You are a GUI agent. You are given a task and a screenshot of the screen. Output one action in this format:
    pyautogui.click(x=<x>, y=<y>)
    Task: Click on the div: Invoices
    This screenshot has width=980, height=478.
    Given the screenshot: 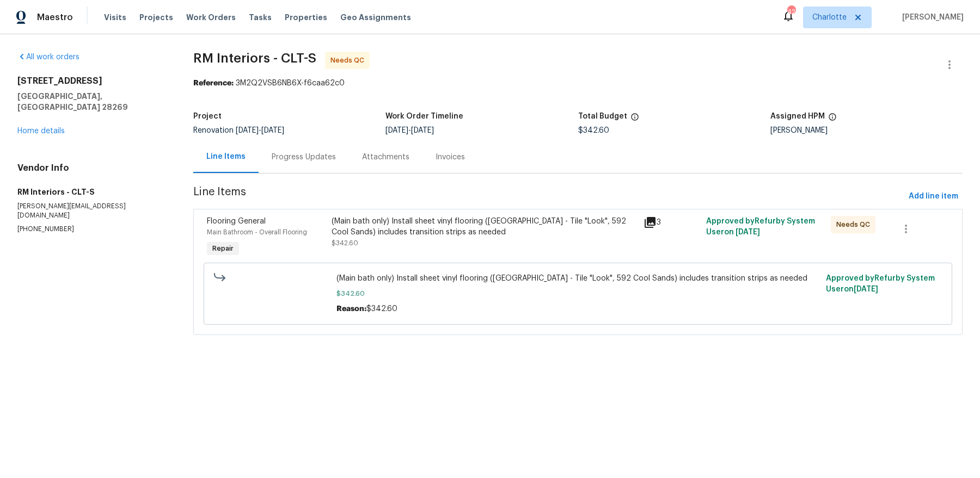 What is the action you would take?
    pyautogui.click(x=450, y=157)
    